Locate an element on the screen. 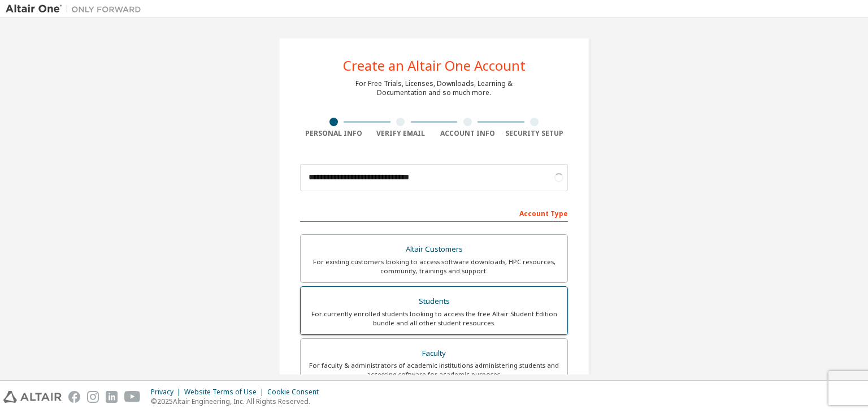  div: Security Setup is located at coordinates (535, 134).